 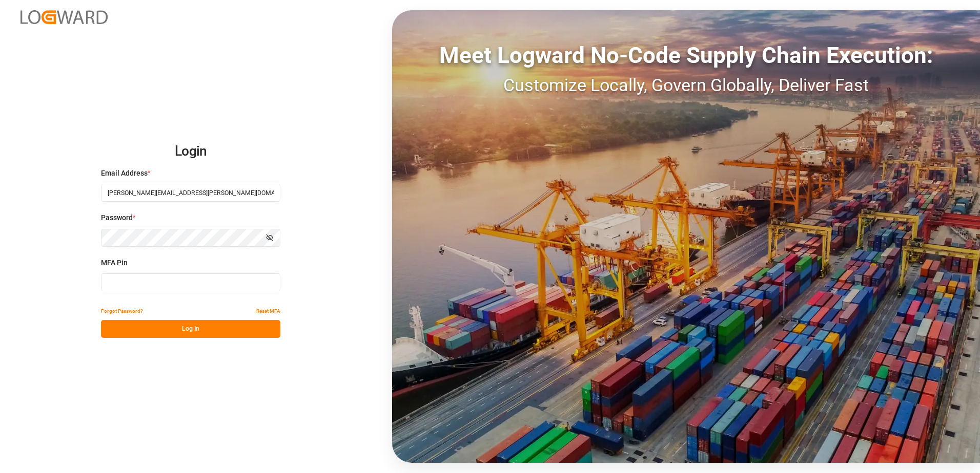 I want to click on img: Logward_new_orange.png, so click(x=64, y=17).